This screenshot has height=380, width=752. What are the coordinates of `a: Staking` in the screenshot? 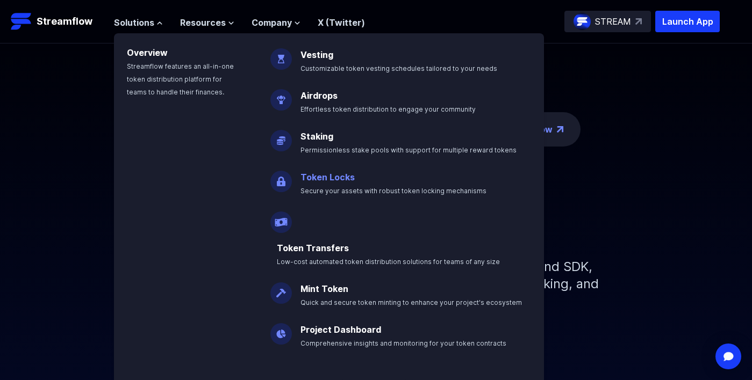 It's located at (316, 136).